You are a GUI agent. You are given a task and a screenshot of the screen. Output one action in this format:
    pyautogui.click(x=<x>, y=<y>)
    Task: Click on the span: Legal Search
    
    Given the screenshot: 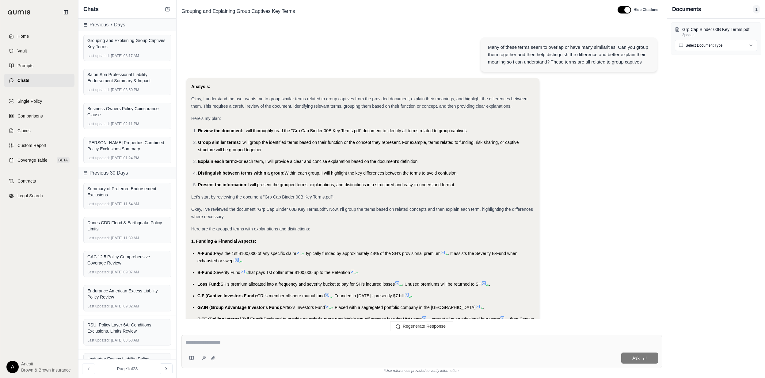 What is the action you would take?
    pyautogui.click(x=30, y=196)
    